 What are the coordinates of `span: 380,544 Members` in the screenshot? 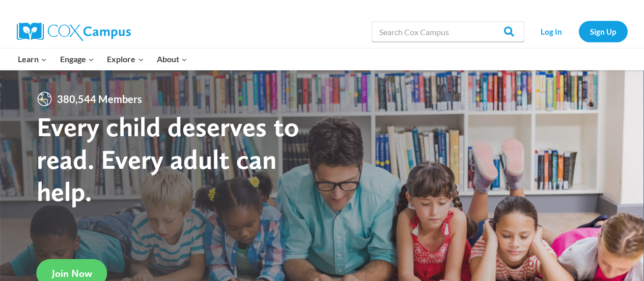 It's located at (99, 99).